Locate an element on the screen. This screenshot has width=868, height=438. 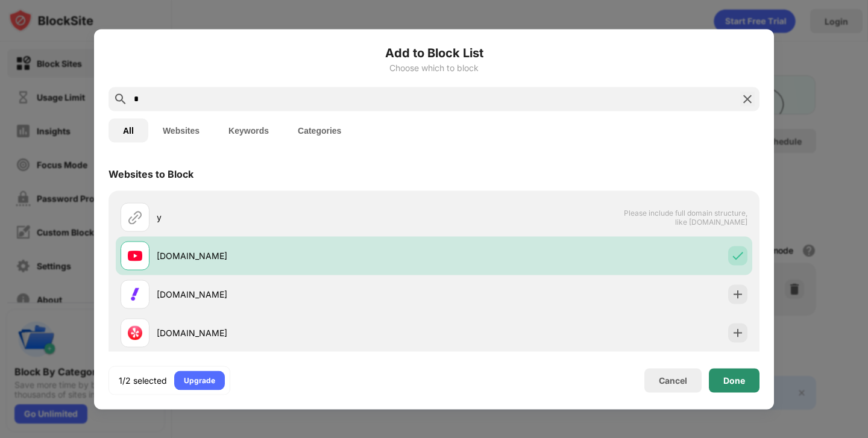
div: Cancel is located at coordinates (673, 380).